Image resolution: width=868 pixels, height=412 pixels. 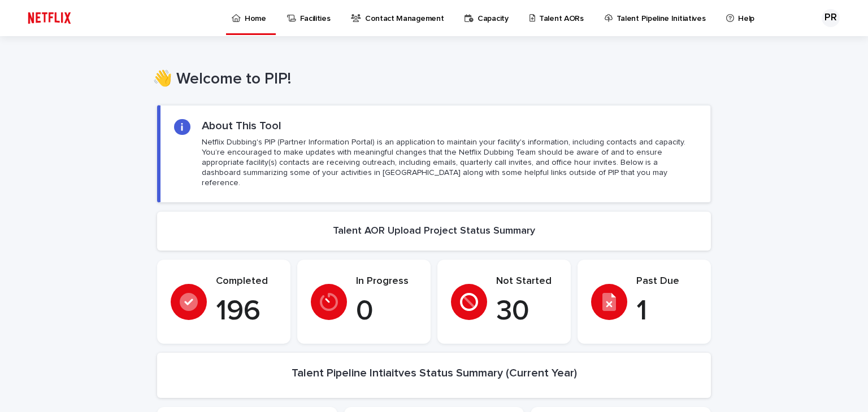 I want to click on h1: 👋 Welcome to PIP!, so click(x=430, y=80).